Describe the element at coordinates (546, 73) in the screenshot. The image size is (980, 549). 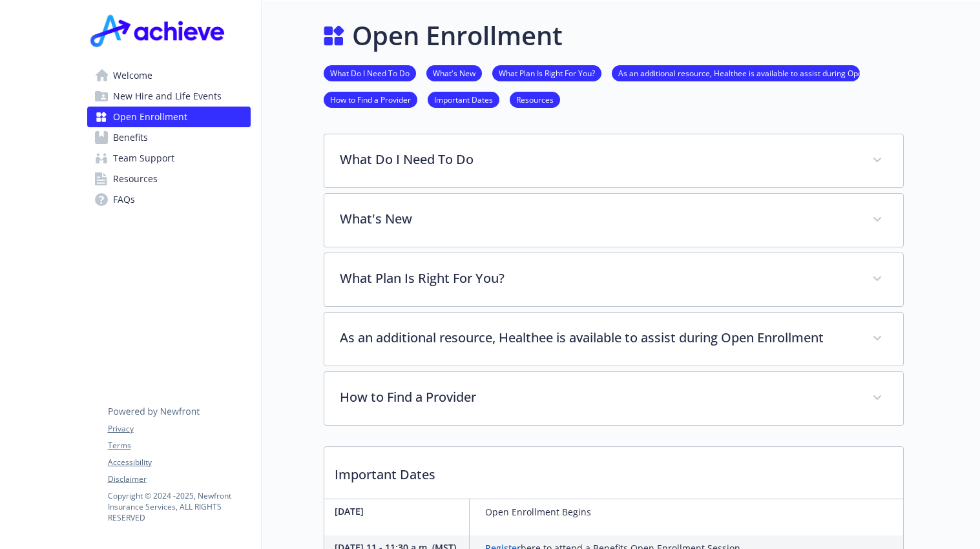
I see `a: What Plan Is Right For You?` at that location.